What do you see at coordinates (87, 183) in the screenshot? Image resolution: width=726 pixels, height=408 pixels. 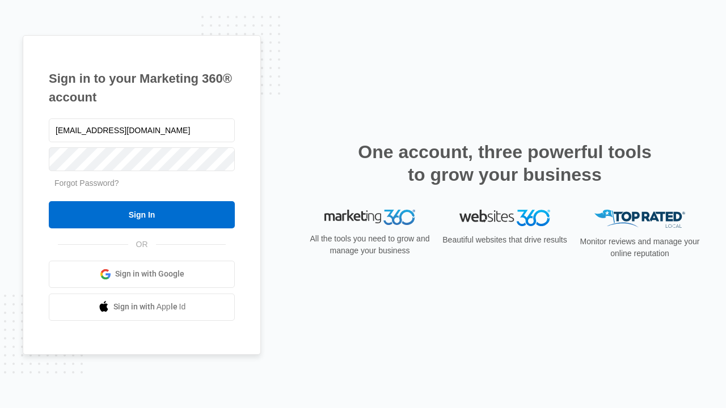 I see `a: Forgot Password?` at bounding box center [87, 183].